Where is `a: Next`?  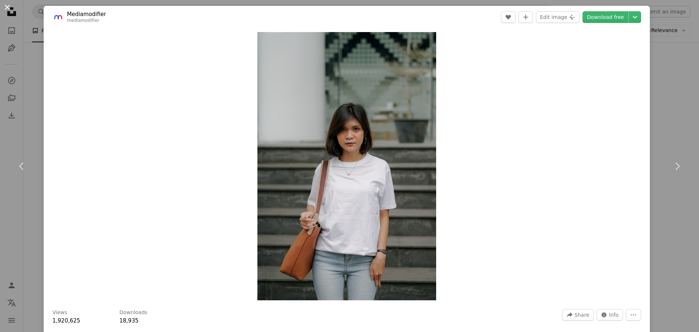 a: Next is located at coordinates (677, 166).